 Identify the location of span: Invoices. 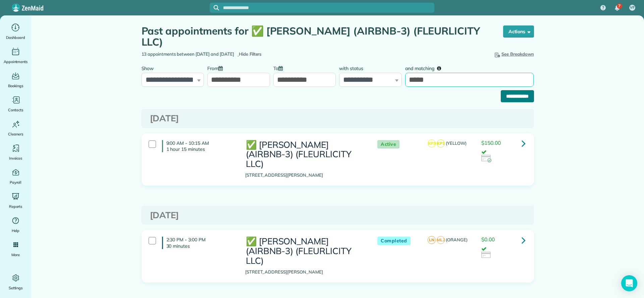
(16, 158).